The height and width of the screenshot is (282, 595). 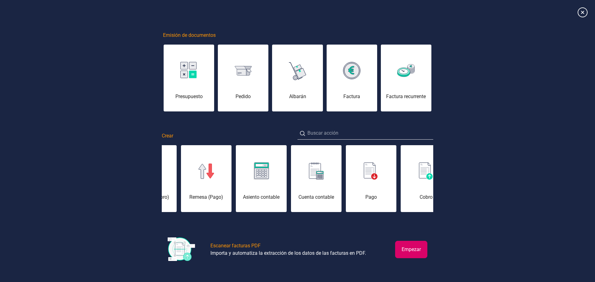 What do you see at coordinates (167, 136) in the screenshot?
I see `span: Crear` at bounding box center [167, 136].